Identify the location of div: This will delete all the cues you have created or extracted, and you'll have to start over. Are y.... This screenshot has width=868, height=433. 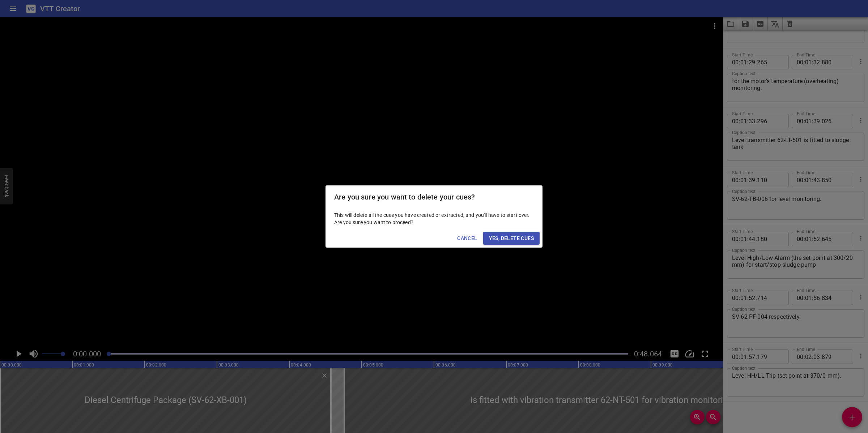
(434, 219).